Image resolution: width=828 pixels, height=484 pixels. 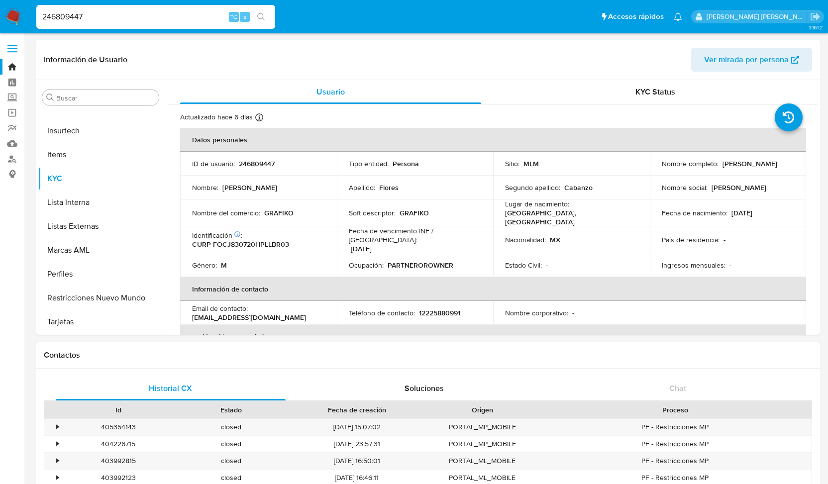 What do you see at coordinates (493, 289) in the screenshot?
I see `th: Información de contacto` at bounding box center [493, 289].